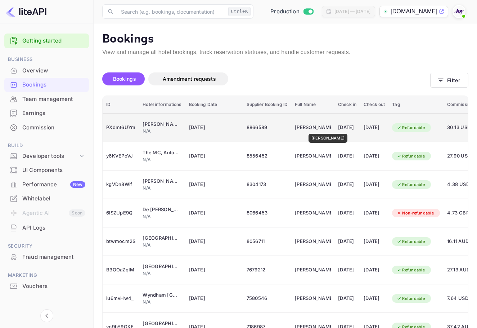 The width and height of the screenshot is (477, 328). I want to click on span: 27.13 AUD, so click(460, 270).